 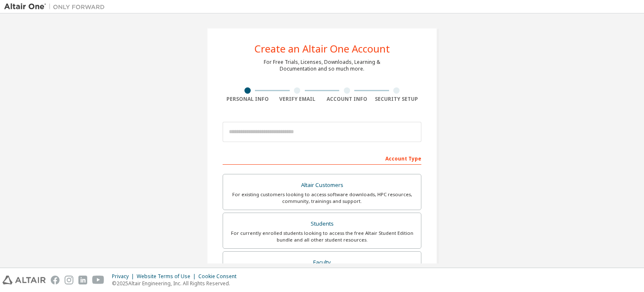 I want to click on div: Students, so click(x=322, y=224).